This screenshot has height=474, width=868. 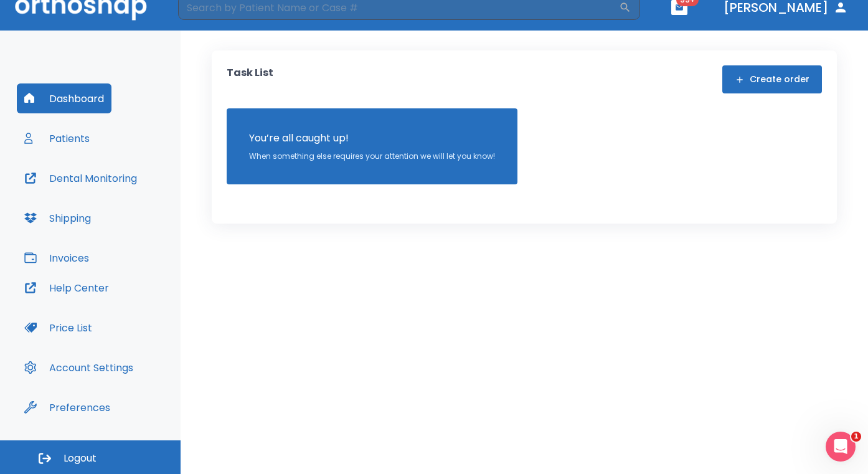 I want to click on span: Logout, so click(x=80, y=458).